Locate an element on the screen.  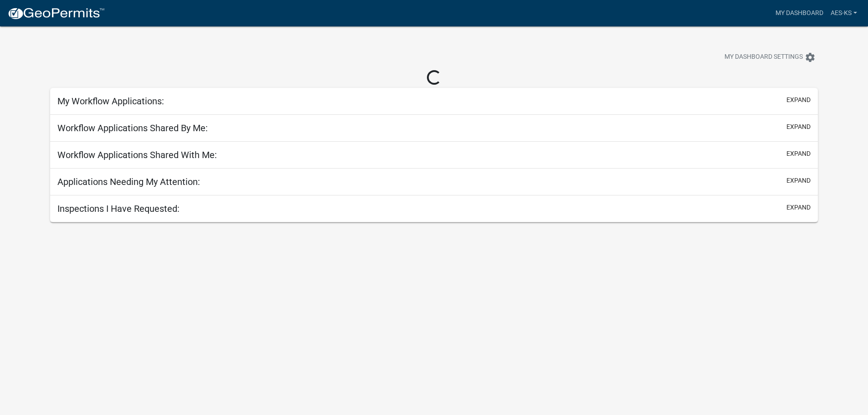
i: settings is located at coordinates (810, 57).